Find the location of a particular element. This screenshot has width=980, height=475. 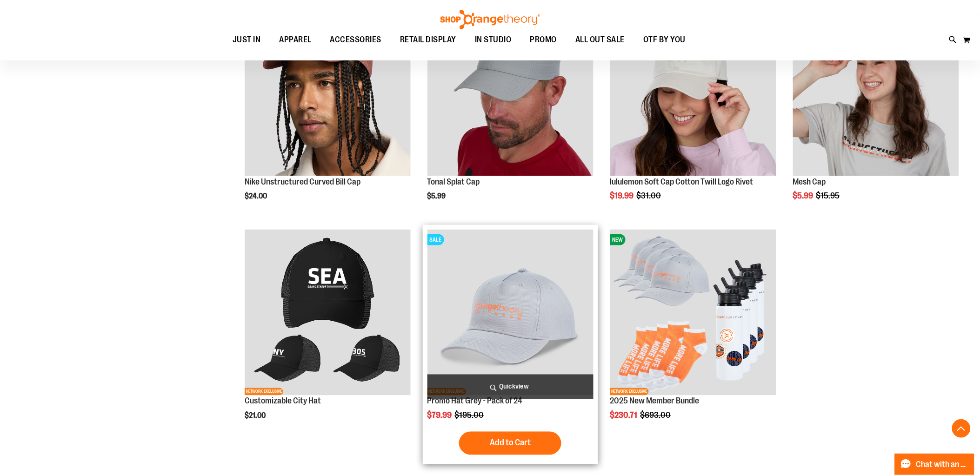

span: $19.99 is located at coordinates (623, 195).